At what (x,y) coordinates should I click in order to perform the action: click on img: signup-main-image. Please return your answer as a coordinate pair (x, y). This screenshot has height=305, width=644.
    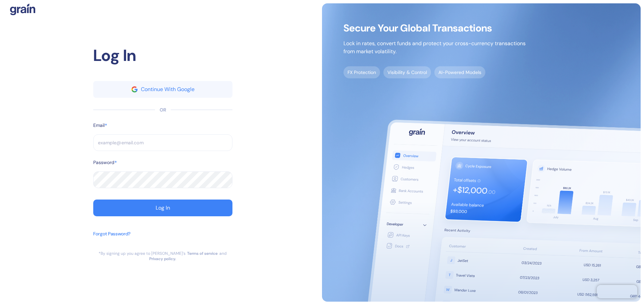
    Looking at the image, I should click on (481, 152).